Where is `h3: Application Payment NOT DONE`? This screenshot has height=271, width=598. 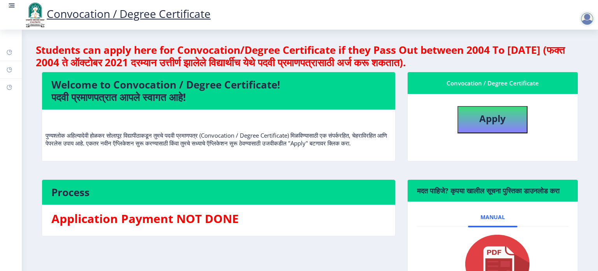 h3: Application Payment NOT DONE is located at coordinates (218, 218).